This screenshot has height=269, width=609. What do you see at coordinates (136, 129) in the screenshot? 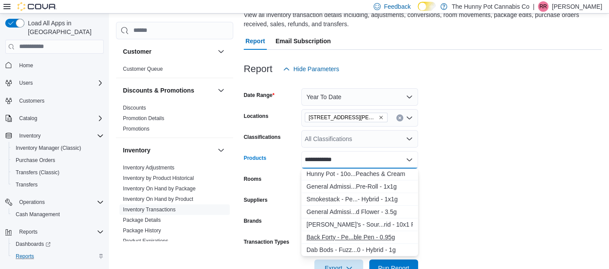
I see `span: Promotions` at bounding box center [136, 129].